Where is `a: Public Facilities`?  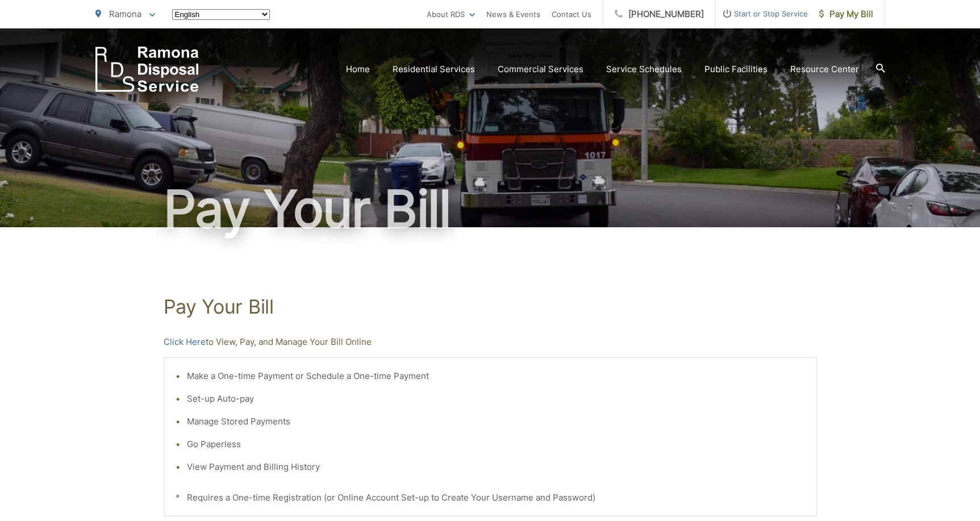
a: Public Facilities is located at coordinates (736, 69).